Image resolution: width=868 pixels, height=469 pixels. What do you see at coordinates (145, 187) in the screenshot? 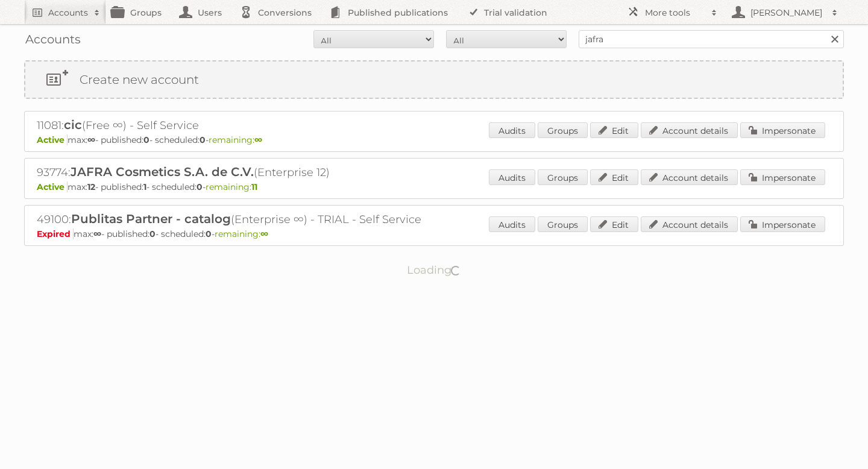
I see `strong: 1` at bounding box center [145, 187].